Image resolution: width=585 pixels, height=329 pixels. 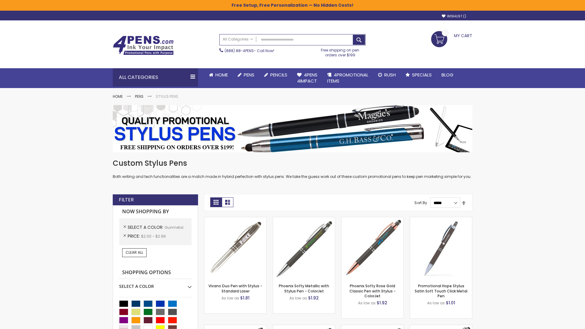 What do you see at coordinates (307, 78) in the screenshot?
I see `span: 4Pens 4impact` at bounding box center [307, 78].